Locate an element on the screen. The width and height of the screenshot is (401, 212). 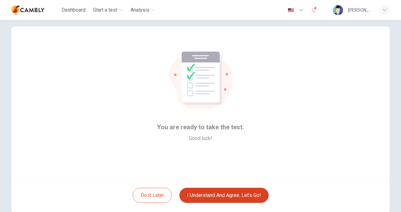
button: I understand and agree. Let’s go! is located at coordinates (224, 196).